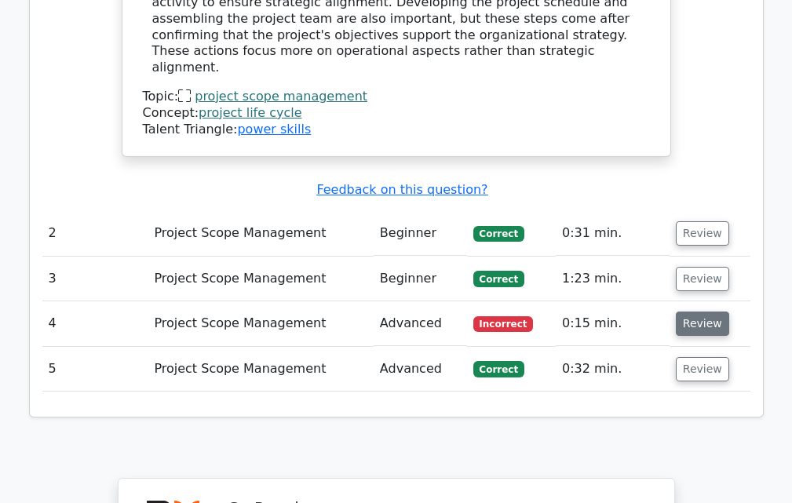 The width and height of the screenshot is (792, 503). Describe the element at coordinates (503, 324) in the screenshot. I see `span: Incorrect` at that location.